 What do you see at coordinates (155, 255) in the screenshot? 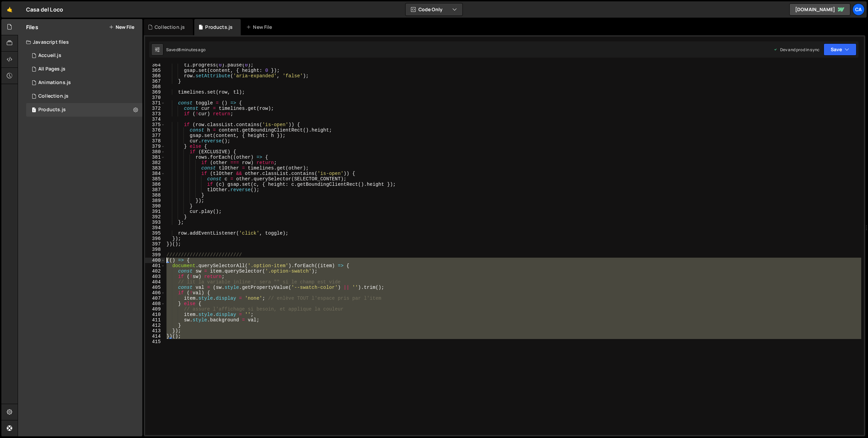
I see `div: 399` at bounding box center [155, 255].